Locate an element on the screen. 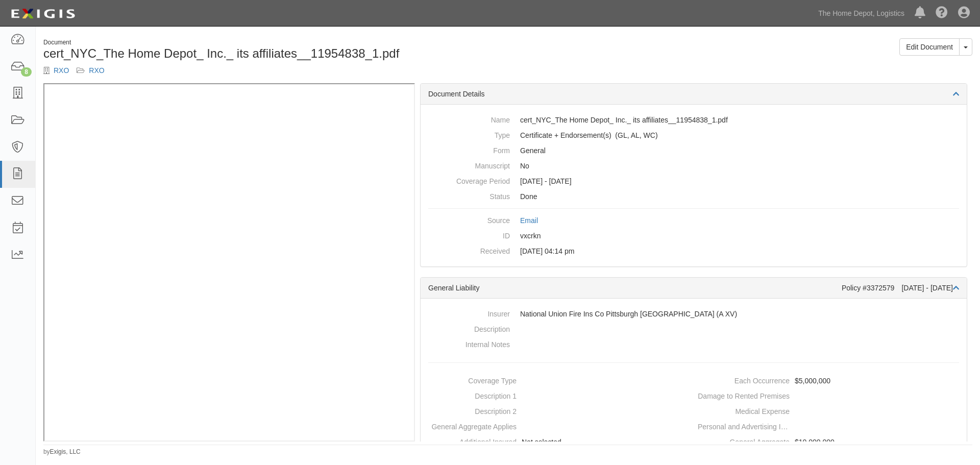 This screenshot has width=980, height=465. dd: cert_NYC_The Home Depot_ Inc._ its affiliates__11954838_1.pdf is located at coordinates (694, 120).